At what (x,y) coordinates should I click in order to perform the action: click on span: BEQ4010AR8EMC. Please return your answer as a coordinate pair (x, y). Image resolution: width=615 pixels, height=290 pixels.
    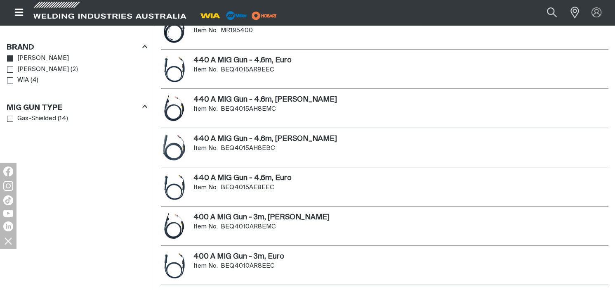
    Looking at the image, I should click on (248, 226).